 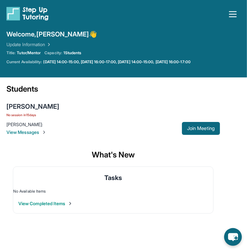 I want to click on span: View Messages, so click(x=94, y=132).